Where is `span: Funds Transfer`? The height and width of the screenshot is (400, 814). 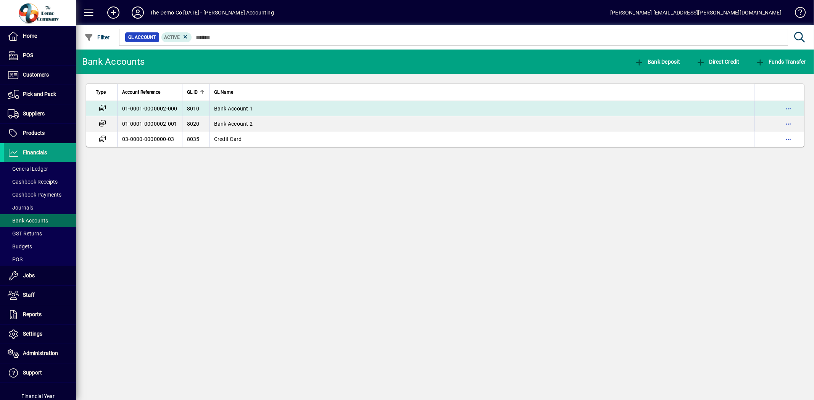
span: Funds Transfer is located at coordinates (780, 62).